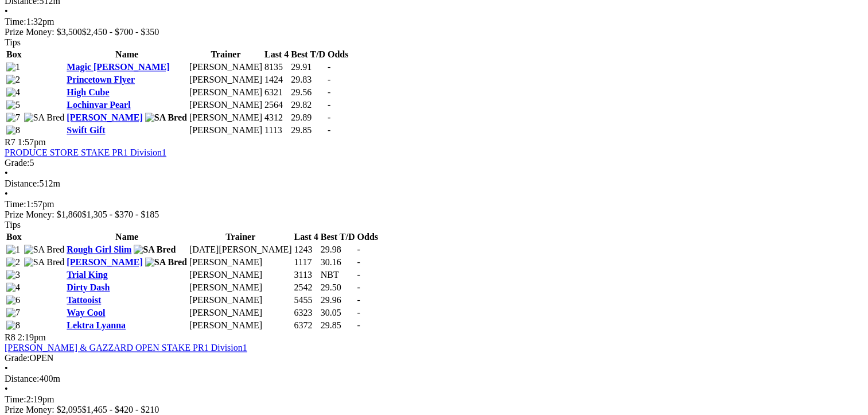 The width and height of the screenshot is (868, 415). I want to click on td: 30.05, so click(338, 313).